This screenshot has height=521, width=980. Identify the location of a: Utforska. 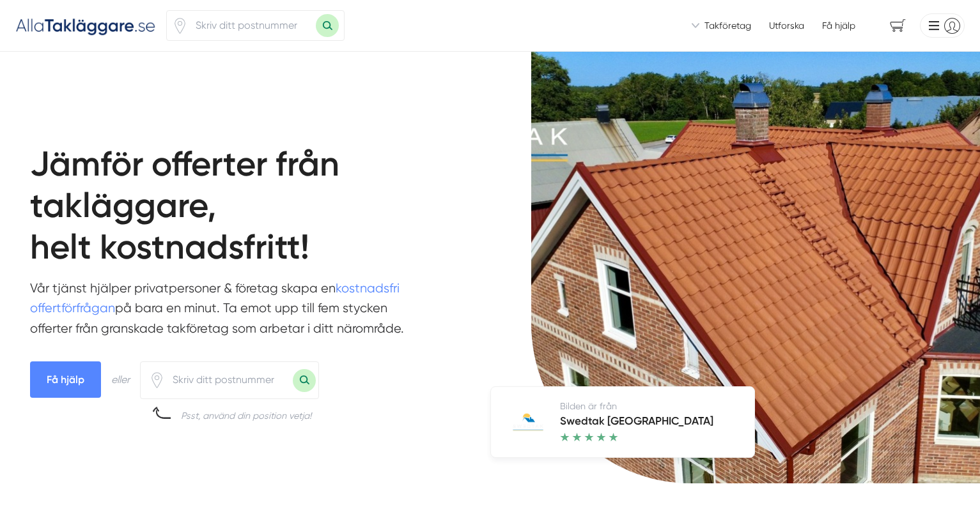
(786, 26).